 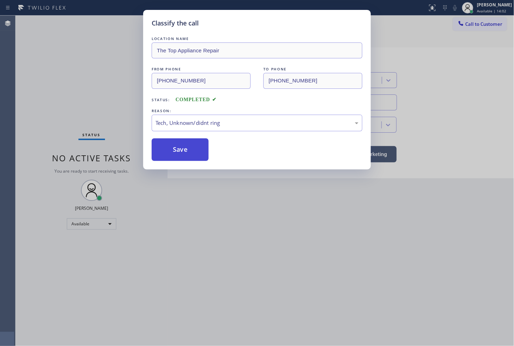 What do you see at coordinates (257, 123) in the screenshot?
I see `div: Tech, Unknown/didnt ring` at bounding box center [257, 123].